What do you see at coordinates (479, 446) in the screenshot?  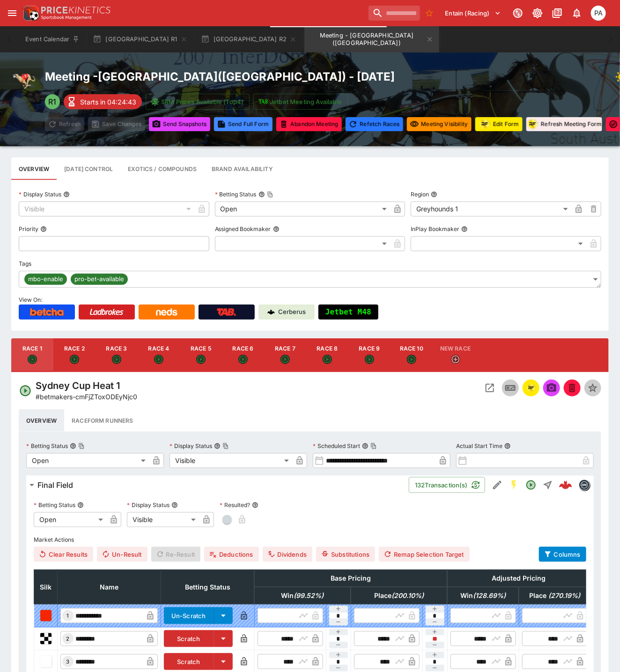 I see `p: Actual Start Time` at bounding box center [479, 446].